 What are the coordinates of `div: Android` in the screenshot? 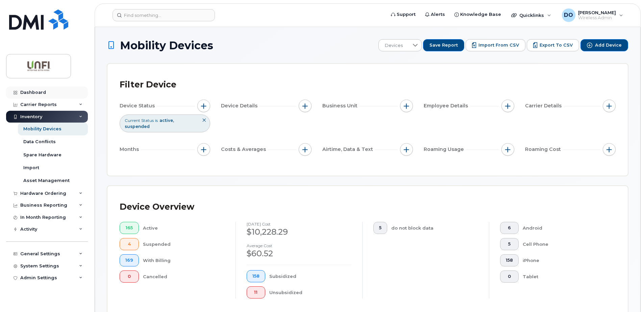 It's located at (564, 228).